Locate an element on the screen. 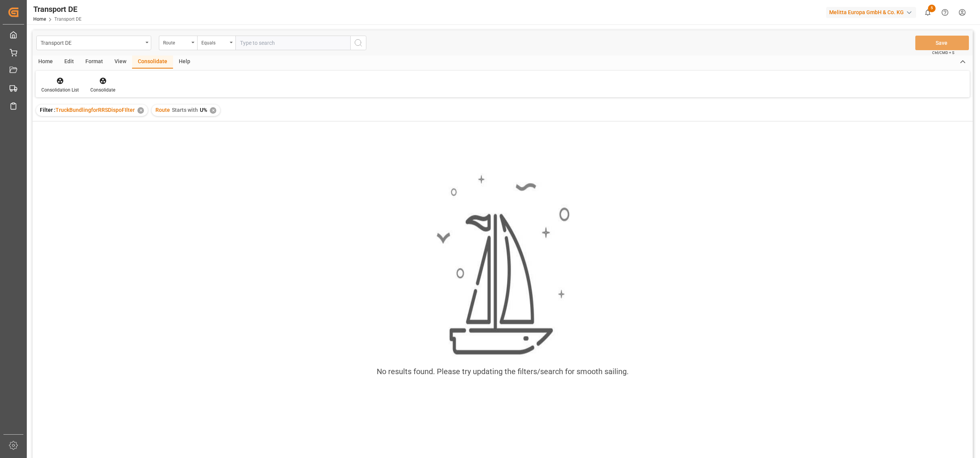  button: Melitta Europa GmbH & Co. KG is located at coordinates (872, 12).